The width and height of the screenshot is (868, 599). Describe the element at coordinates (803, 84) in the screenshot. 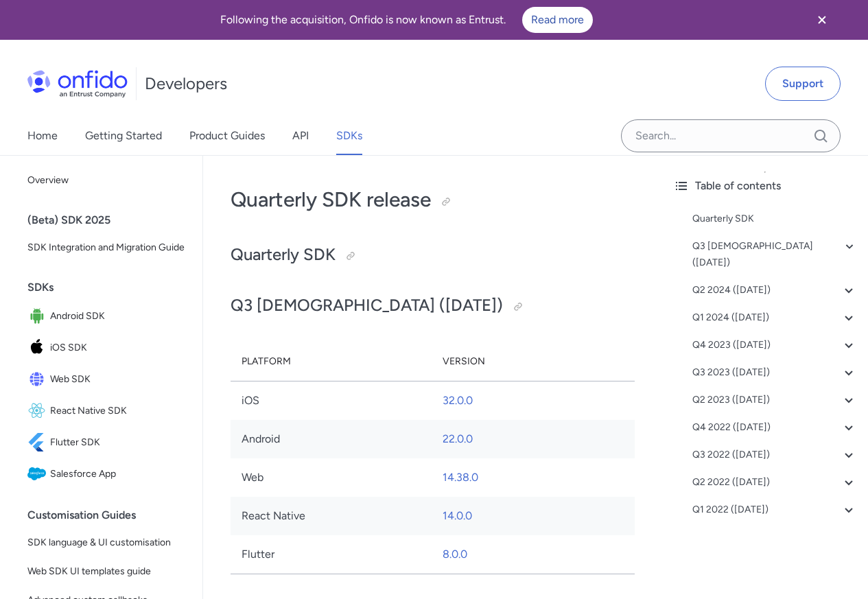

I see `a: Support` at that location.